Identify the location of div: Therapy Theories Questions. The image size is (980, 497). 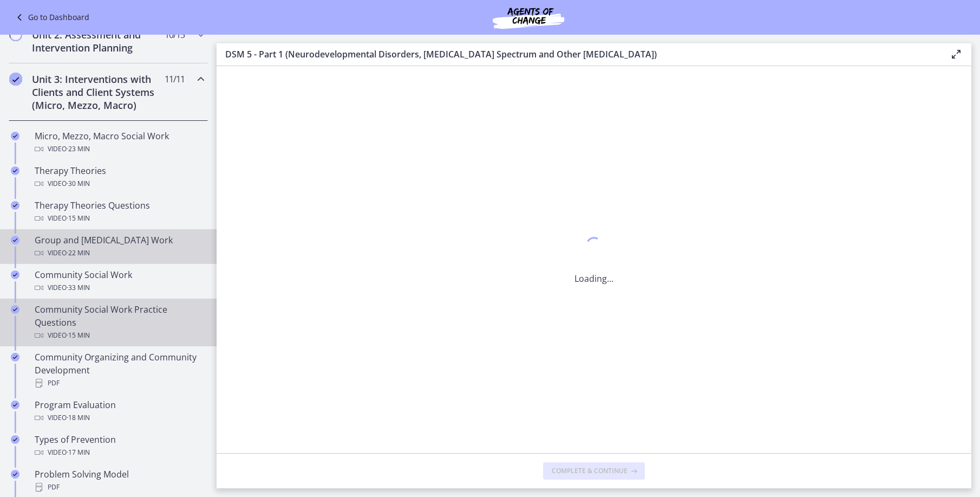
(119, 212).